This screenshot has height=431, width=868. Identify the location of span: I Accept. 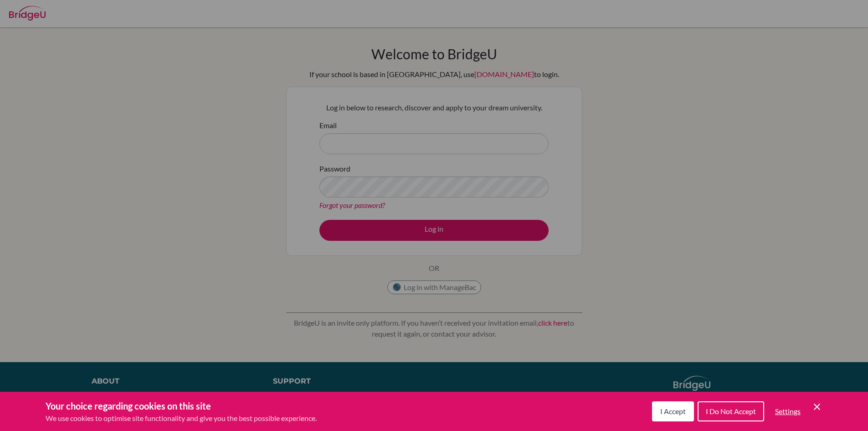
(673, 411).